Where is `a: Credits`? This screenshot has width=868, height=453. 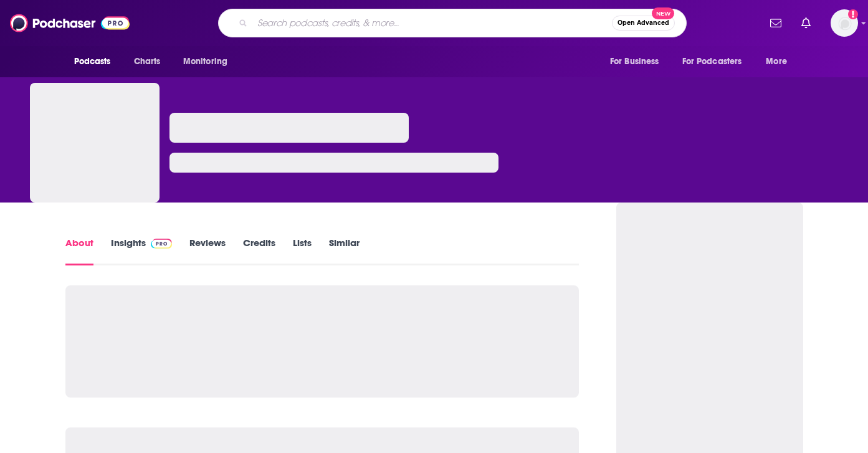
a: Credits is located at coordinates (259, 251).